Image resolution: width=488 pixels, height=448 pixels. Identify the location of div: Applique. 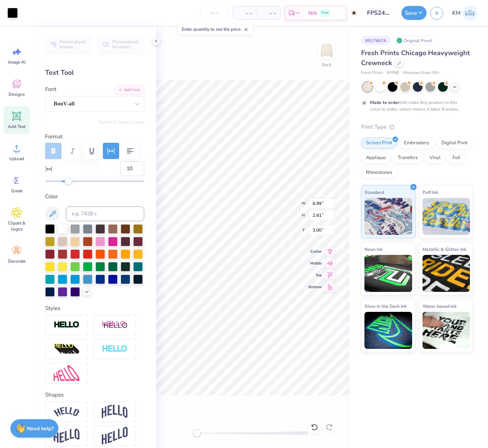
(376, 158).